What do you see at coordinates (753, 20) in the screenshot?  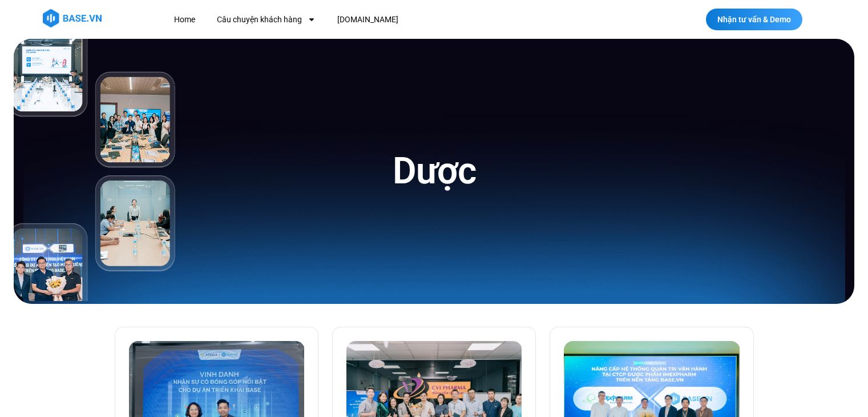 I see `a: Nhận tư vấn & Demo` at bounding box center [753, 20].